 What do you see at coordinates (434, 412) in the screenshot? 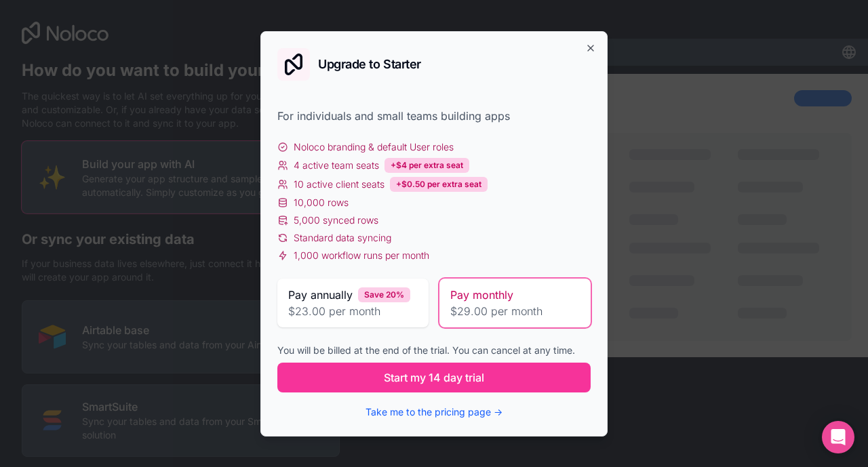
I see `button: Take me to the pricing page →` at bounding box center [434, 412].